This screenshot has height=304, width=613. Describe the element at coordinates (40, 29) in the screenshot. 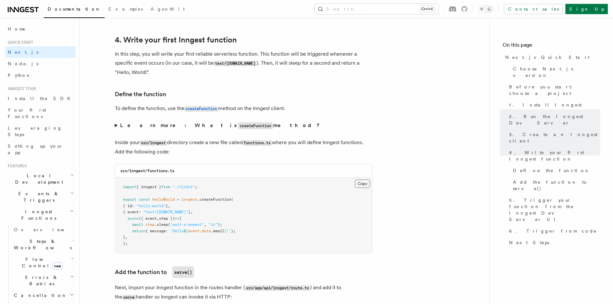

I see `a: Home` at that location.